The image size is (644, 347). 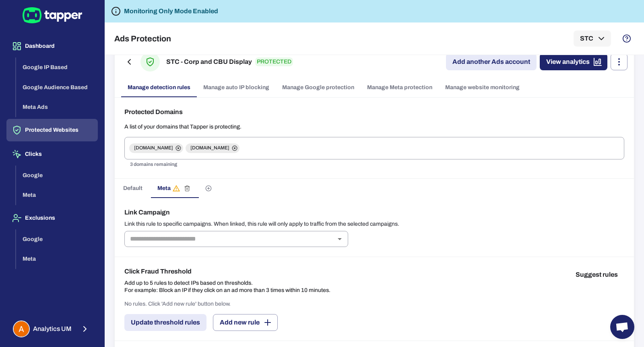 I want to click on button: STC, so click(x=592, y=39).